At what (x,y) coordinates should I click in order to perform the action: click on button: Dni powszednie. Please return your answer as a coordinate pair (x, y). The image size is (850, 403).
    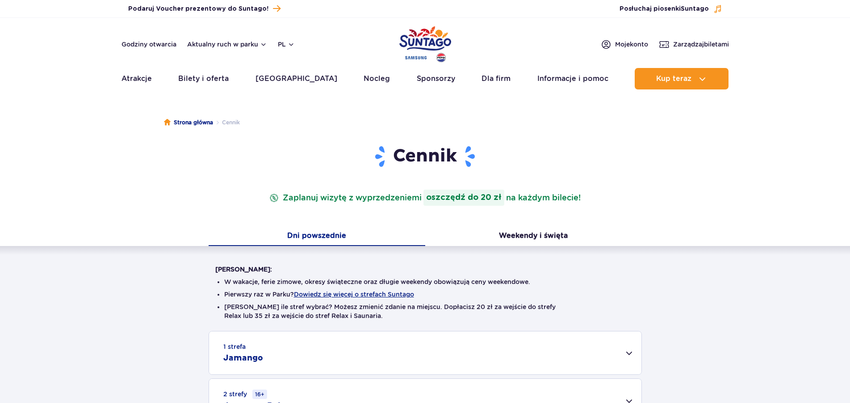
    Looking at the image, I should click on (317, 236).